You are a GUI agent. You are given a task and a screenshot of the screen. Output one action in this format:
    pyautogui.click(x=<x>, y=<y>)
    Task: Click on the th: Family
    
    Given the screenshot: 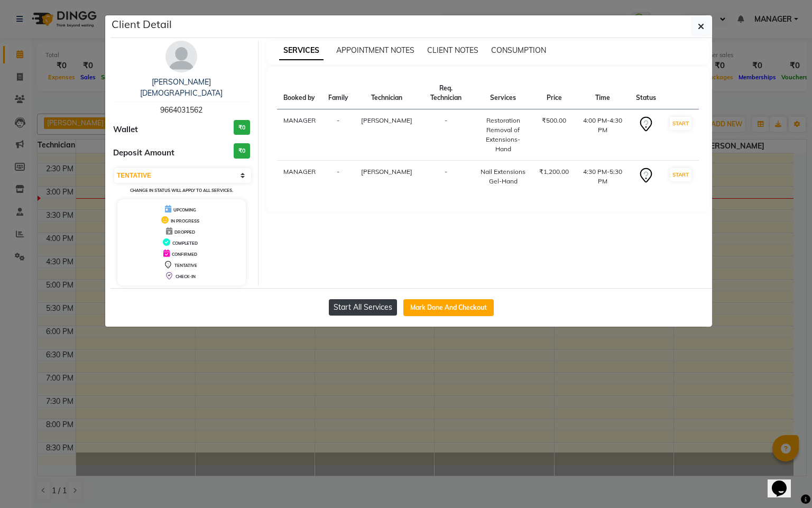 What is the action you would take?
    pyautogui.click(x=339, y=93)
    